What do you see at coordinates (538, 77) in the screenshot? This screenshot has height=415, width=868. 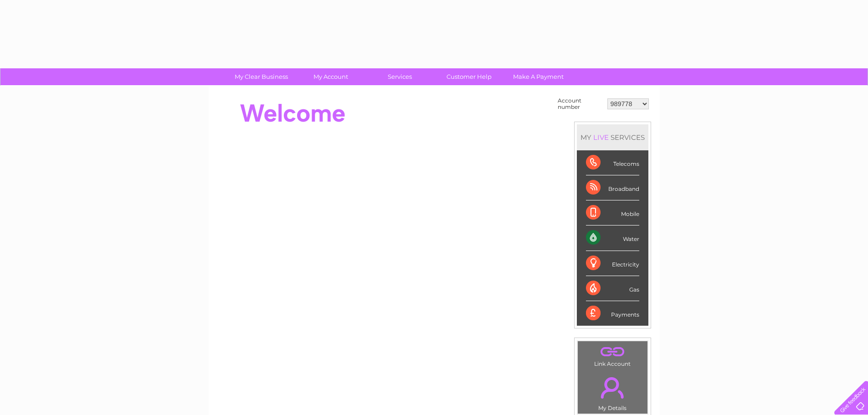 I see `a: Make A Payment` at bounding box center [538, 77].